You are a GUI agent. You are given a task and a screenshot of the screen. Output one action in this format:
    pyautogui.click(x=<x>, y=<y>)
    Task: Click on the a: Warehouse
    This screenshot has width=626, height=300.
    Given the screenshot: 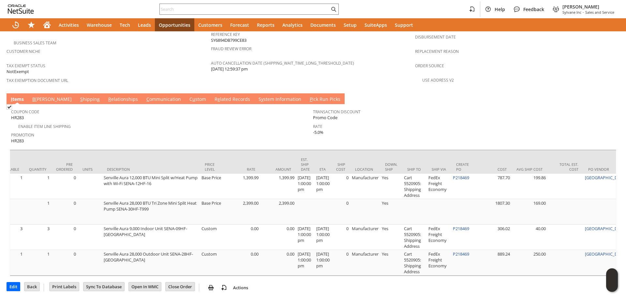 What is the action you would take?
    pyautogui.click(x=99, y=25)
    